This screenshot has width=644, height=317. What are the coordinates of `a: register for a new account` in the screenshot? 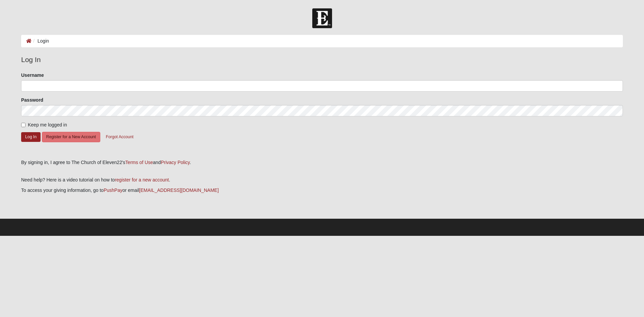 It's located at (142, 180).